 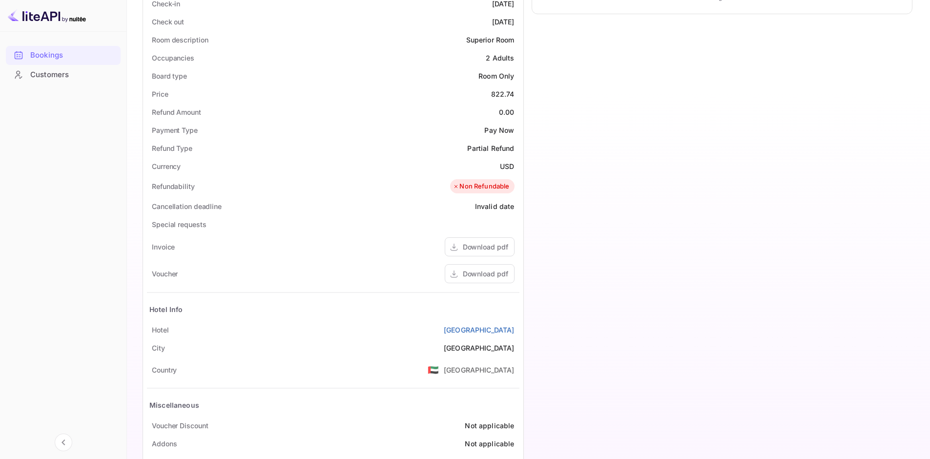 I want to click on div: Refund Amount, so click(x=176, y=112).